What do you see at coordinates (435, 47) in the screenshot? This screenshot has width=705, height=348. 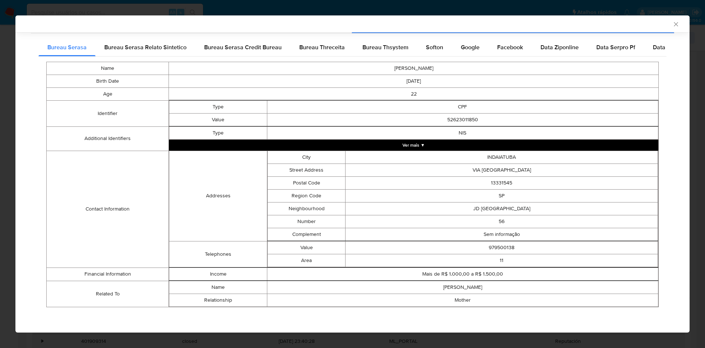 I see `span: Softon` at bounding box center [435, 47].